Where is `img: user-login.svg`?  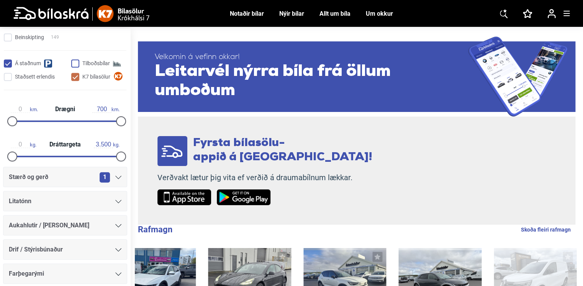
img: user-login.svg is located at coordinates (552, 13).